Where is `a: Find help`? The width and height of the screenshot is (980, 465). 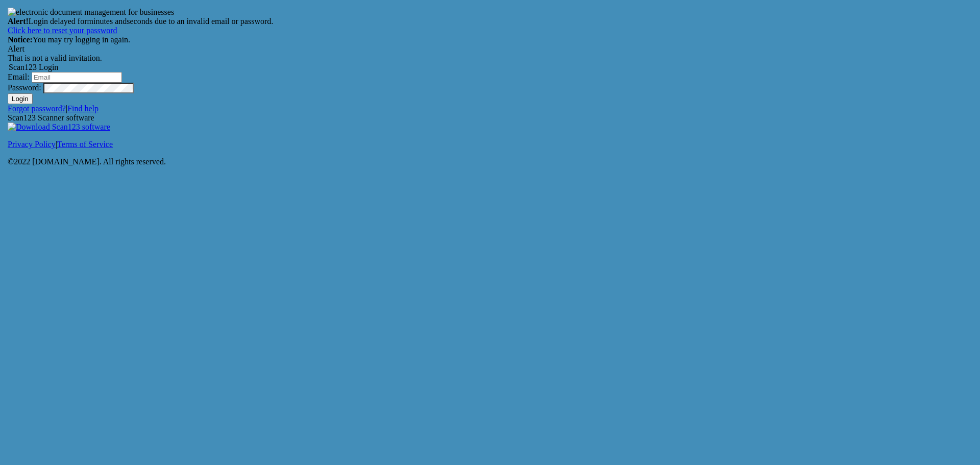
a: Find help is located at coordinates (83, 108).